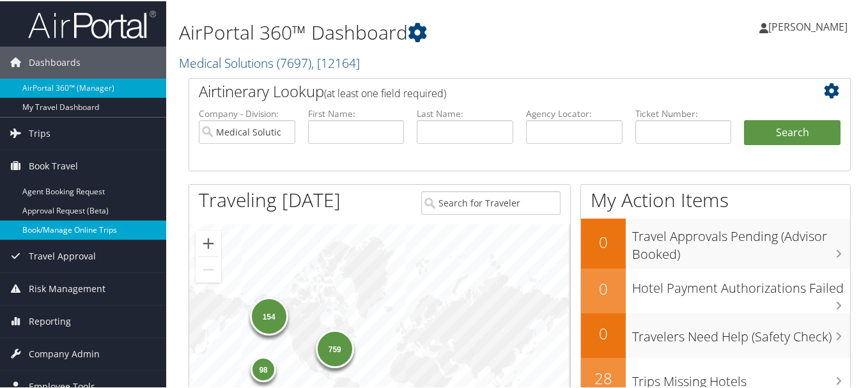 Image resolution: width=868 pixels, height=388 pixels. Describe the element at coordinates (491, 201) in the screenshot. I see `input: Search for Traveler` at that location.